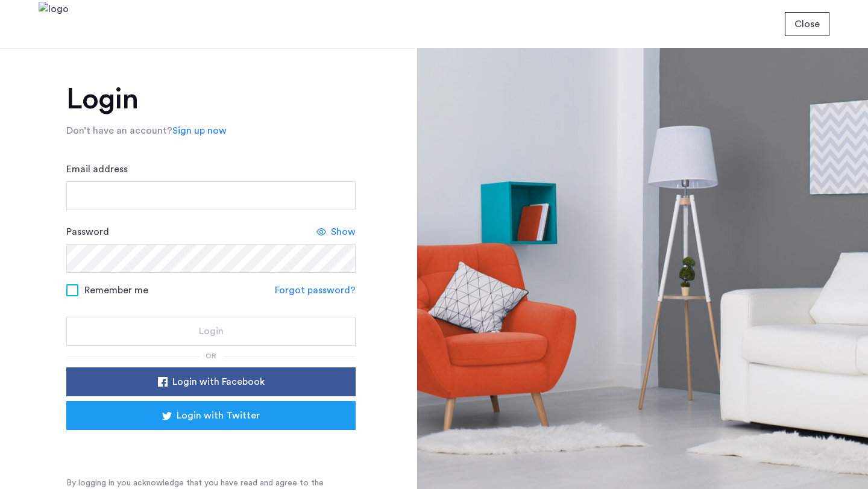 This screenshot has height=489, width=868. I want to click on span: Don’t have an account?, so click(119, 131).